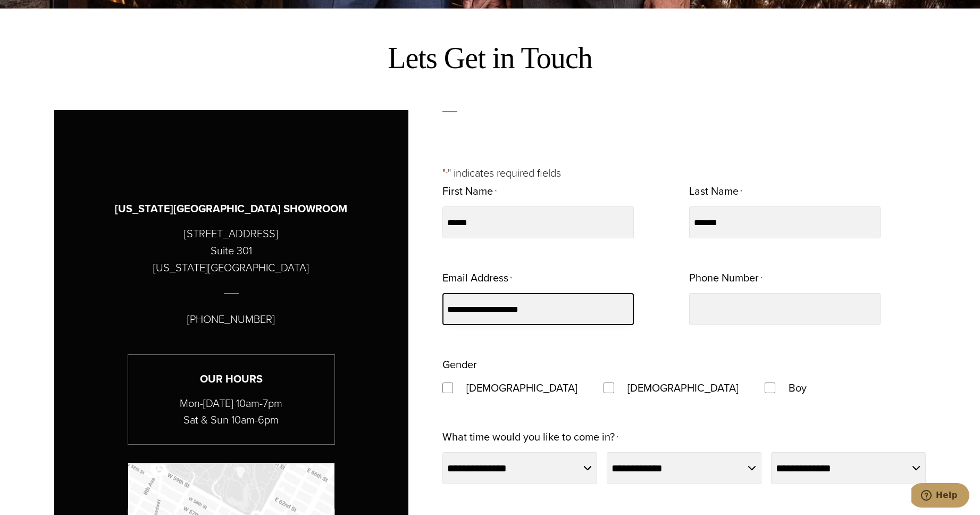 Image resolution: width=980 pixels, height=515 pixels. Describe the element at coordinates (477, 278) in the screenshot. I see `label: Email Address` at that location.